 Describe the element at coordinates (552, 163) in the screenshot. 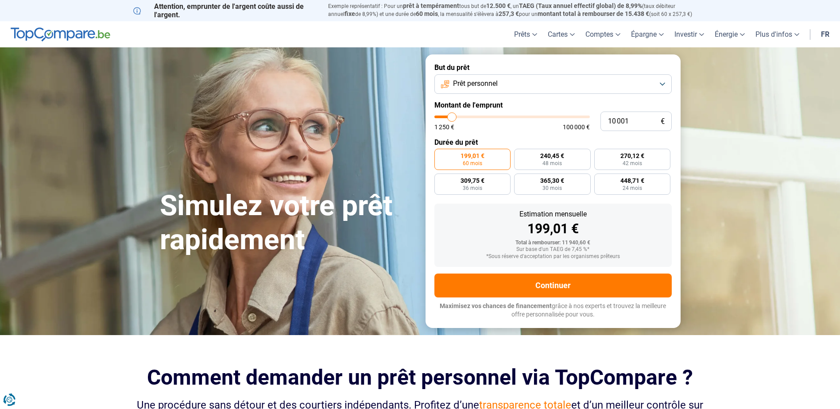

I see `span: 48 mois` at that location.